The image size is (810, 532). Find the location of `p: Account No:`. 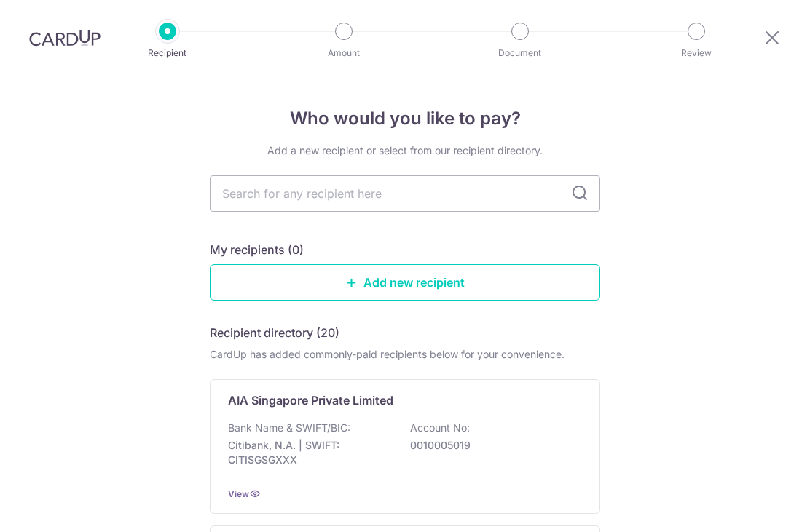

p: Account No: is located at coordinates (440, 428).